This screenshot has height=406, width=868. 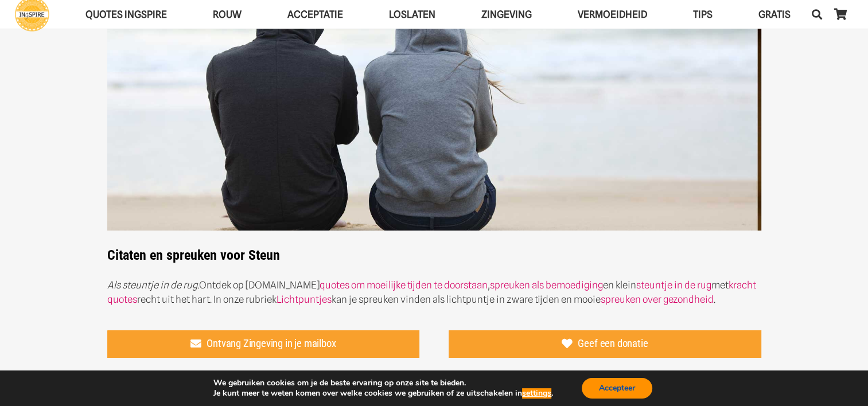 I want to click on a: Geef een donatie, so click(x=605, y=344).